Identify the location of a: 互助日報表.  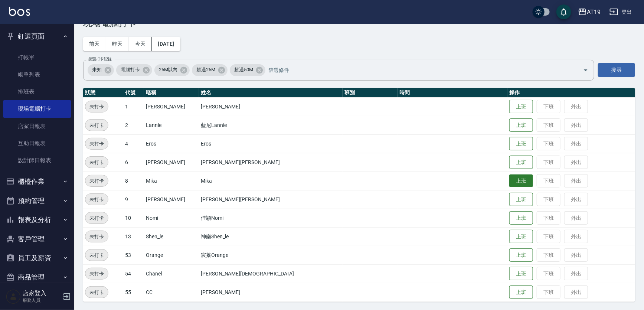
(37, 143).